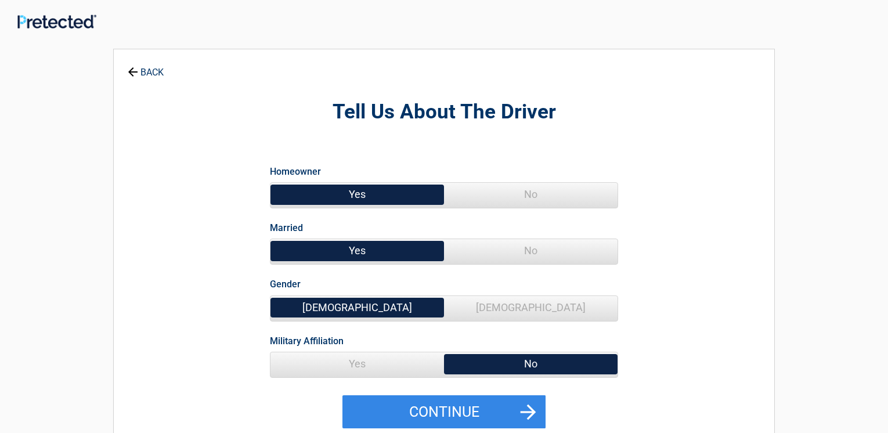  What do you see at coordinates (57, 21) in the screenshot?
I see `img: Main Logo` at bounding box center [57, 21].